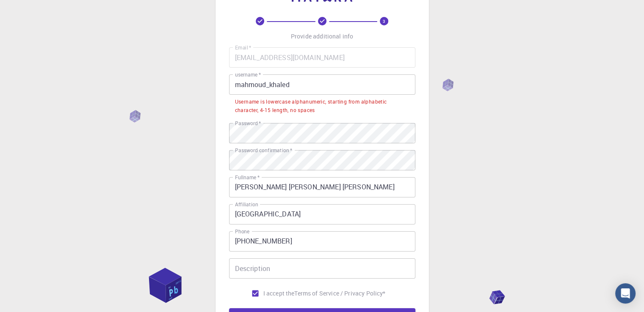  What do you see at coordinates (321, 36) in the screenshot?
I see `p: Provide additional info` at bounding box center [321, 36].